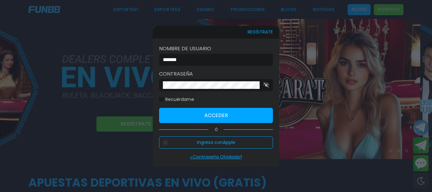 The height and width of the screenshot is (192, 432). I want to click on label: Nombre de usuario, so click(216, 49).